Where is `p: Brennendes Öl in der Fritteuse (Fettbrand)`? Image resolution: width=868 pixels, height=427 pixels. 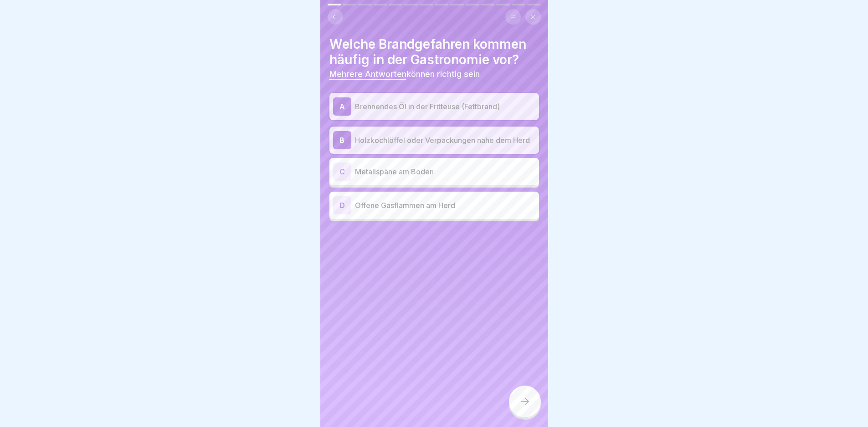
p: Brennendes Öl in der Fritteuse (Fettbrand) is located at coordinates (445, 107).